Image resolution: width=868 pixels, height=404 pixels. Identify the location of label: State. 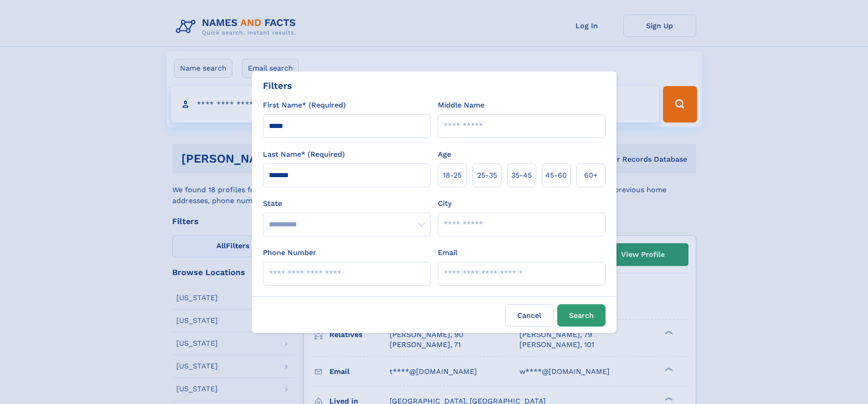
(347, 204).